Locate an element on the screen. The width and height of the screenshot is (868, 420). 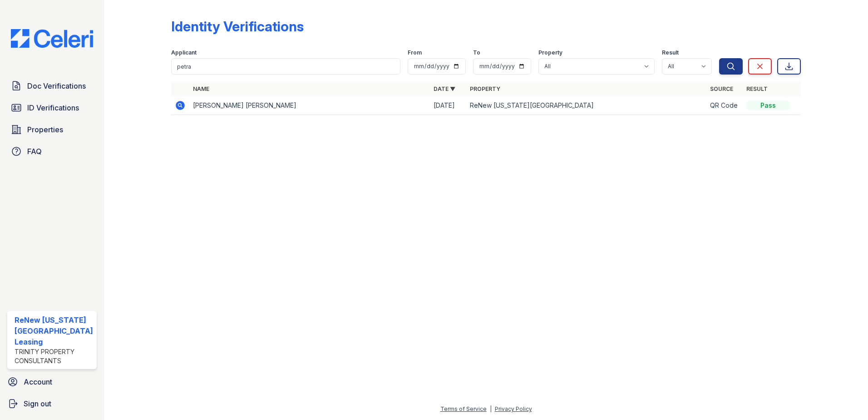
a: Sign out is located at coordinates (52, 403).